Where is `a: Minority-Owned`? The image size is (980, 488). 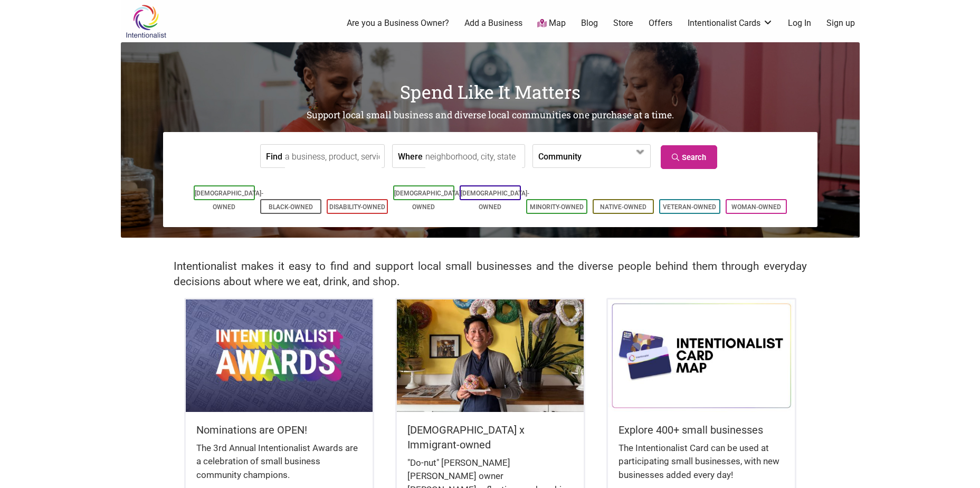 a: Minority-Owned is located at coordinates (557, 207).